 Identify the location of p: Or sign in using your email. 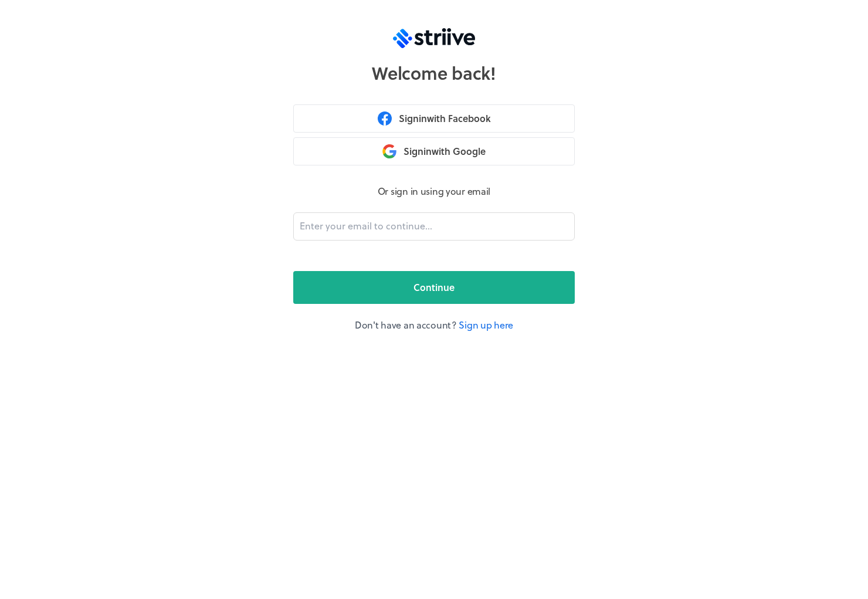
(434, 191).